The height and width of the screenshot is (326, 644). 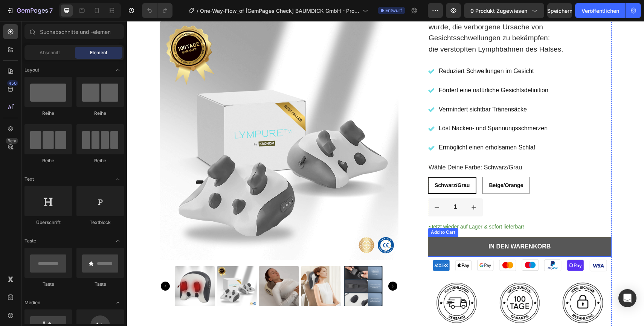 I want to click on font: Veröffentlichen, so click(x=601, y=10).